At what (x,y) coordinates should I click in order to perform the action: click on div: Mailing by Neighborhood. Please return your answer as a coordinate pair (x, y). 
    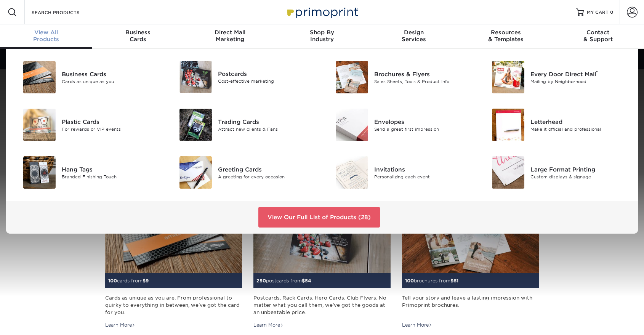
    Looking at the image, I should click on (579, 81).